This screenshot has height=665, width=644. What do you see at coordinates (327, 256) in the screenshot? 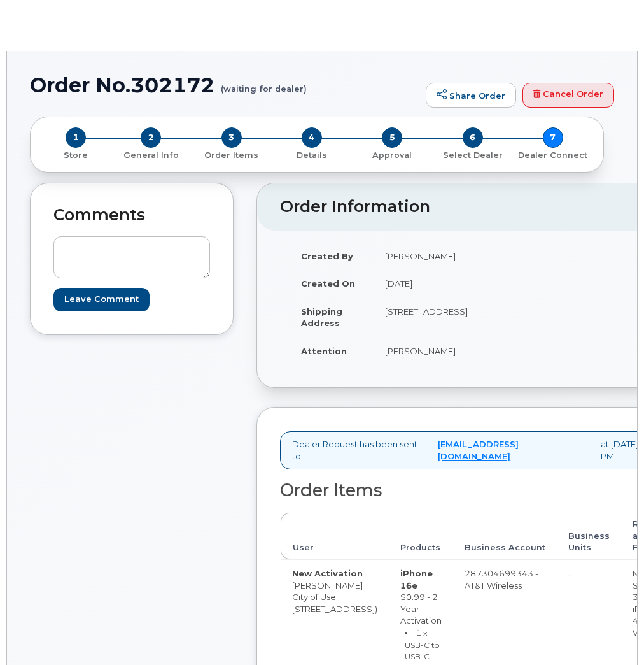
I see `strong: Created By` at bounding box center [327, 256].